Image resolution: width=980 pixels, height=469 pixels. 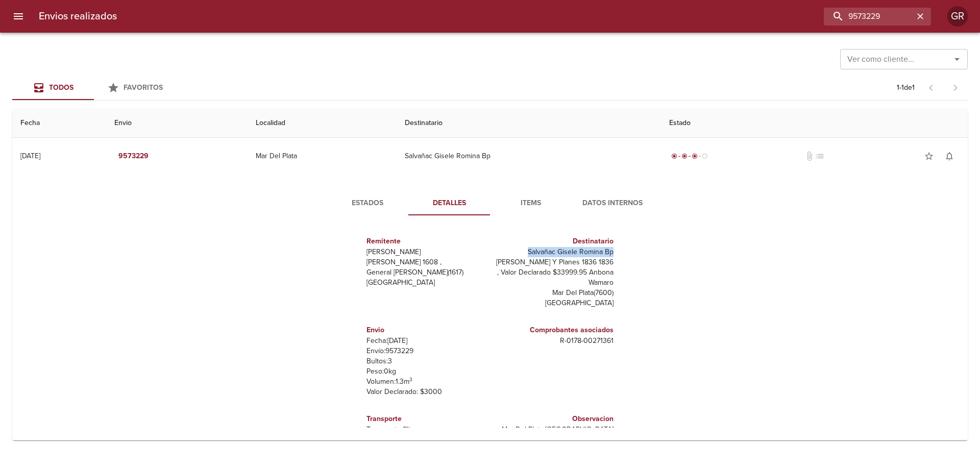 What do you see at coordinates (426, 330) in the screenshot?
I see `h6: Envio` at bounding box center [426, 330].